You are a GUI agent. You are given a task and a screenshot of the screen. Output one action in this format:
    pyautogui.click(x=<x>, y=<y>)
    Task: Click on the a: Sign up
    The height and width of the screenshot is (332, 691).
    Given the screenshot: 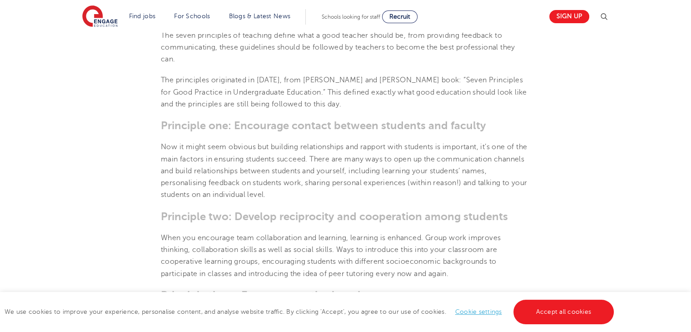 What is the action you would take?
    pyautogui.click(x=570, y=16)
    